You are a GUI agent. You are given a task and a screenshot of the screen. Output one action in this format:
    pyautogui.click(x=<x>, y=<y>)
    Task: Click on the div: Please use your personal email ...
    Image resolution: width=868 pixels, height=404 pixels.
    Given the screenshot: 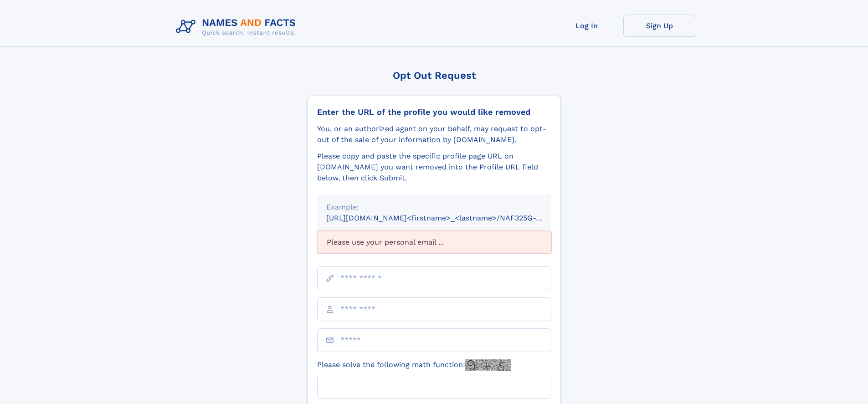 What is the action you would take?
    pyautogui.click(x=434, y=242)
    